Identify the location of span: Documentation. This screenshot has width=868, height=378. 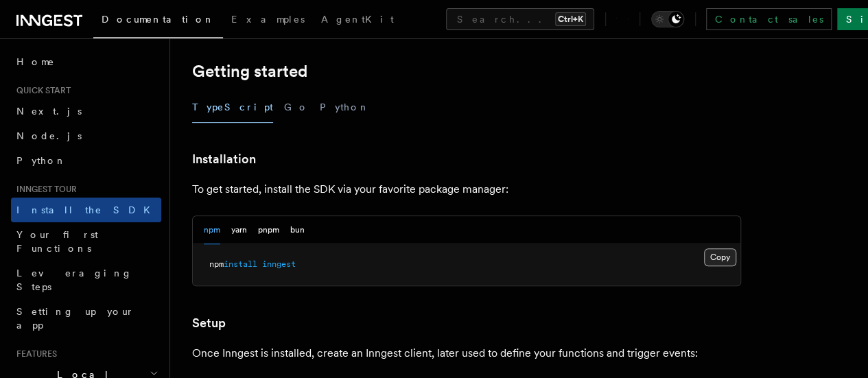
(158, 19).